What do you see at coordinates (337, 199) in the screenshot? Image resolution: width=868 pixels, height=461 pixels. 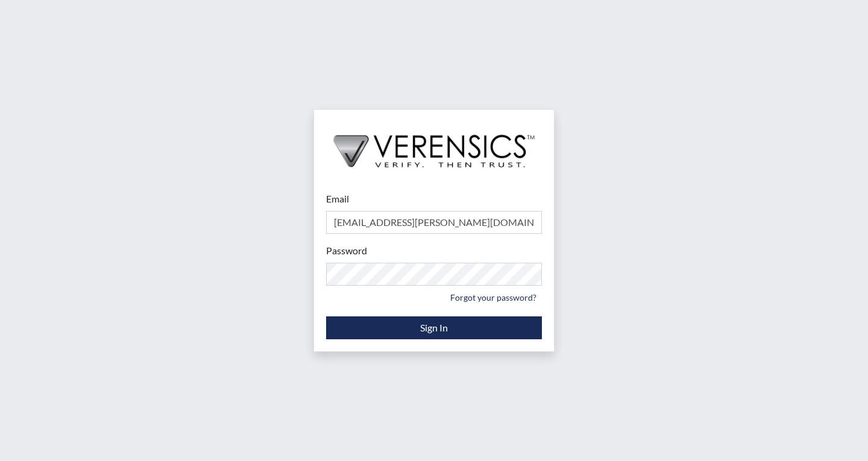 I see `label: Email` at bounding box center [337, 199].